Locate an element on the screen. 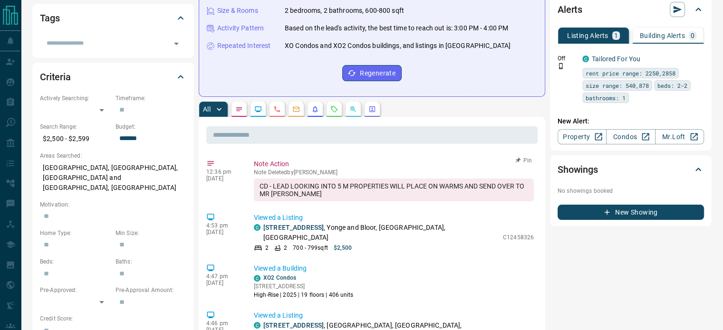  svg: Emails is located at coordinates (296, 109).